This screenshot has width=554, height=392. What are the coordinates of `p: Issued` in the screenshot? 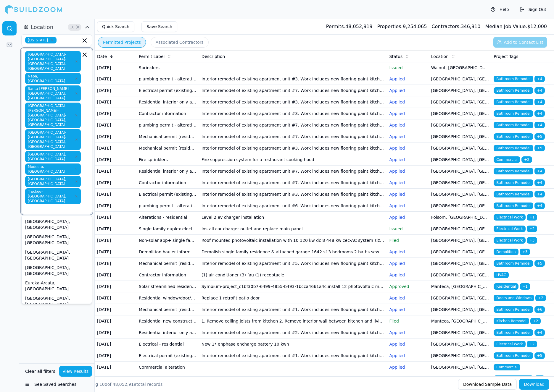 It's located at (408, 229).